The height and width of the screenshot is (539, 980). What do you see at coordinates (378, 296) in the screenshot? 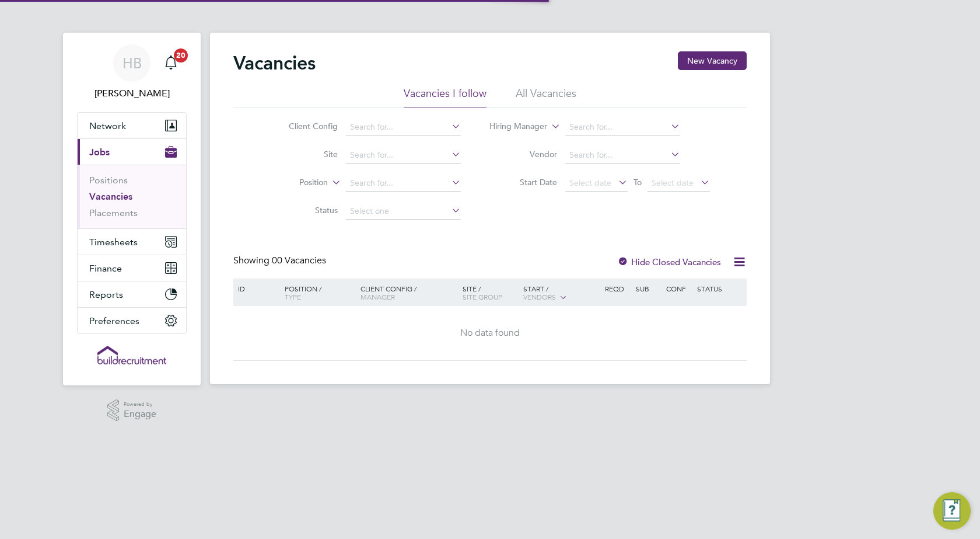
I see `span: Manager` at bounding box center [378, 296].